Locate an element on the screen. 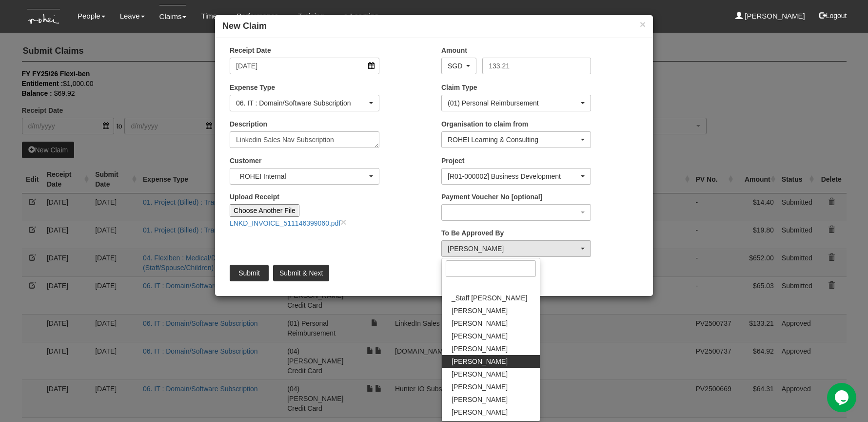 This screenshot has width=868, height=422. input: Submit & Next is located at coordinates (301, 273).